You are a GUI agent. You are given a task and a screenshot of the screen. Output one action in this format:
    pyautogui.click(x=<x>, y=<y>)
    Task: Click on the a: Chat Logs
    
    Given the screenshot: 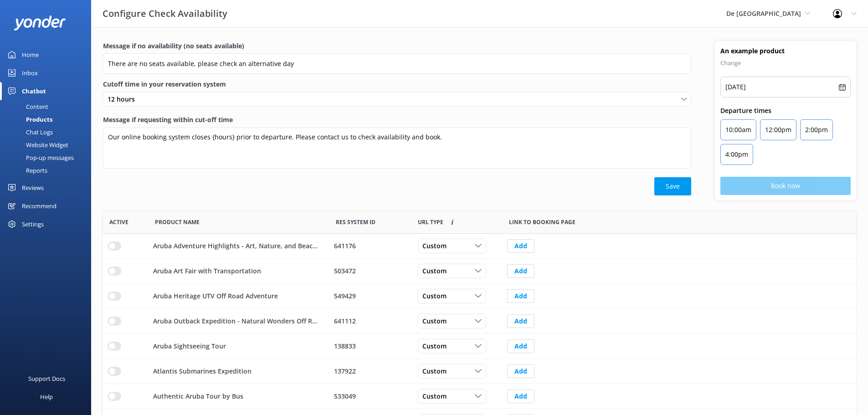 What is the action you would take?
    pyautogui.click(x=49, y=132)
    